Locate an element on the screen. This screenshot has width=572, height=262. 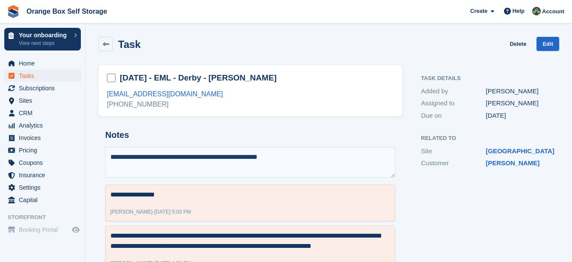
span: Account is located at coordinates (553, 12).